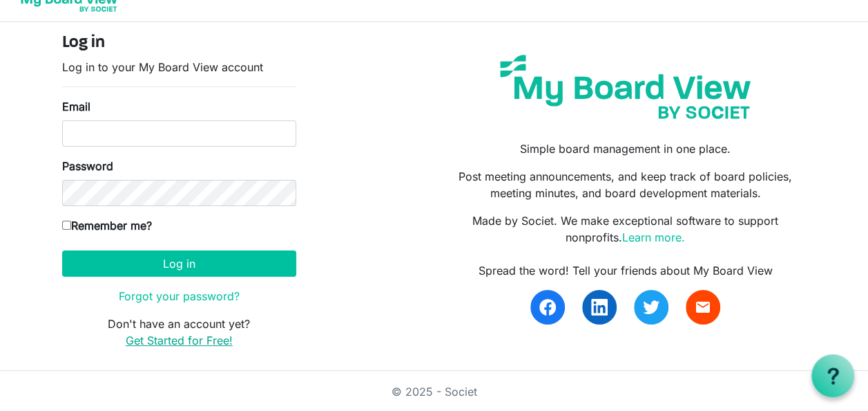  Describe the element at coordinates (179, 332) in the screenshot. I see `p: Don't have an account yet?` at that location.